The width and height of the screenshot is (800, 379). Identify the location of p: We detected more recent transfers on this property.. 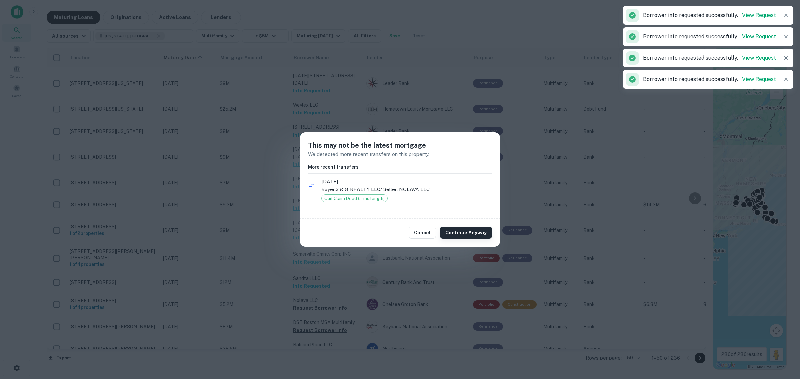
(400, 154).